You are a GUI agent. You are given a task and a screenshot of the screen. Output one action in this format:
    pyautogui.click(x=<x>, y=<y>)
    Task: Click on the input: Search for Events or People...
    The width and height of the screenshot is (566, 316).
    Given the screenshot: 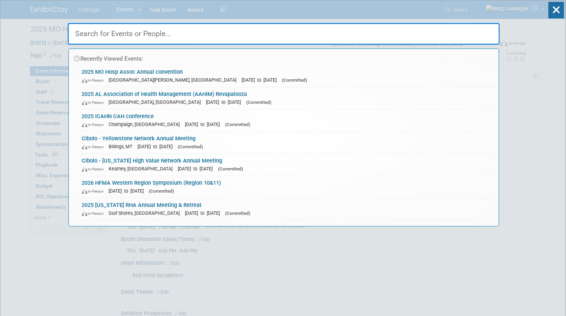 What is the action you would take?
    pyautogui.click(x=284, y=34)
    